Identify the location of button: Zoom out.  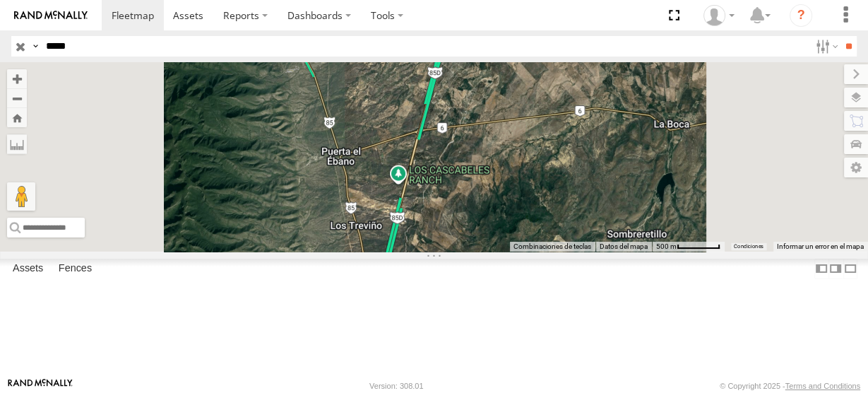
(17, 98).